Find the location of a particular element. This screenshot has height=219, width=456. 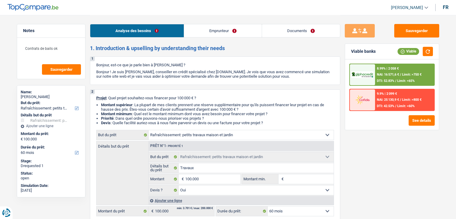

div: Prêt n°1 is located at coordinates (167, 146).